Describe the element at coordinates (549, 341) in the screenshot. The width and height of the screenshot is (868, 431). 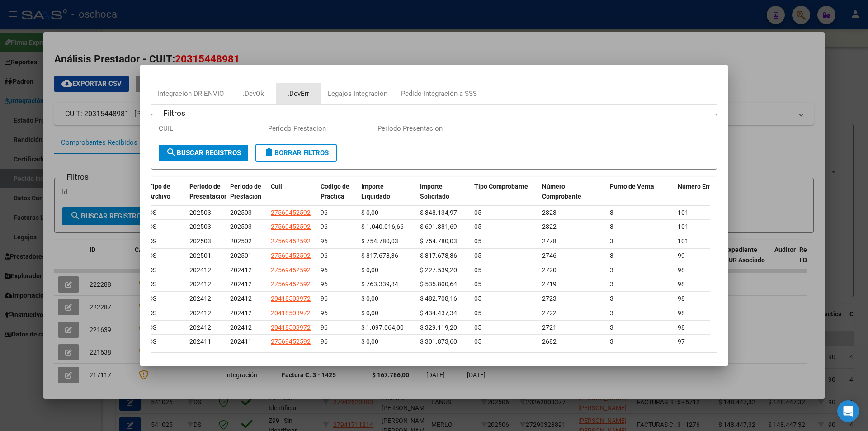
I see `span: 2682` at that location.